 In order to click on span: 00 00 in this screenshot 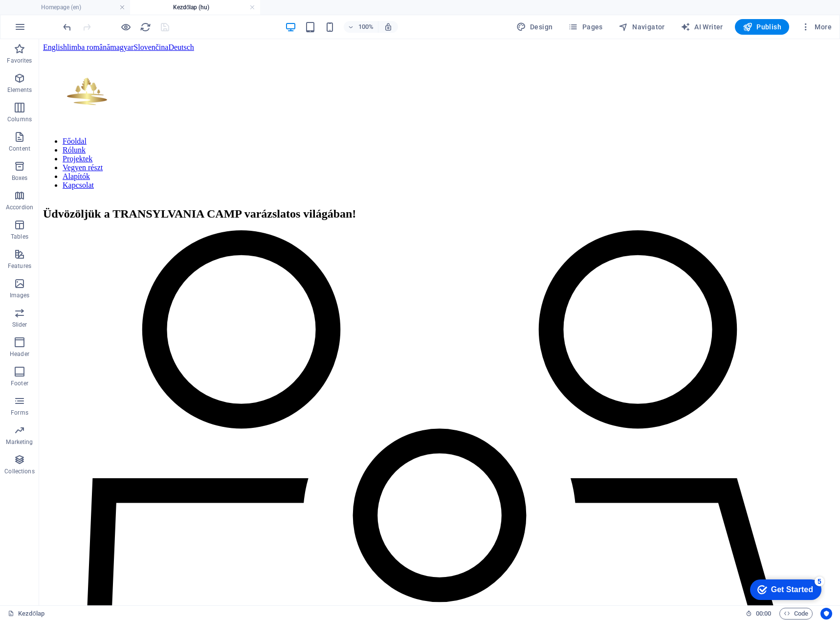, I will do `click(764, 614)`.